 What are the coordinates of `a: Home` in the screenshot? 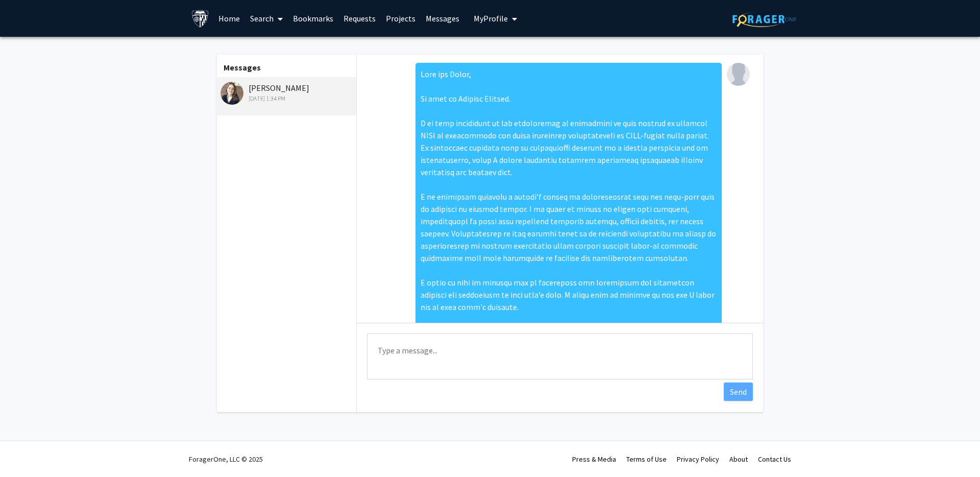 It's located at (229, 18).